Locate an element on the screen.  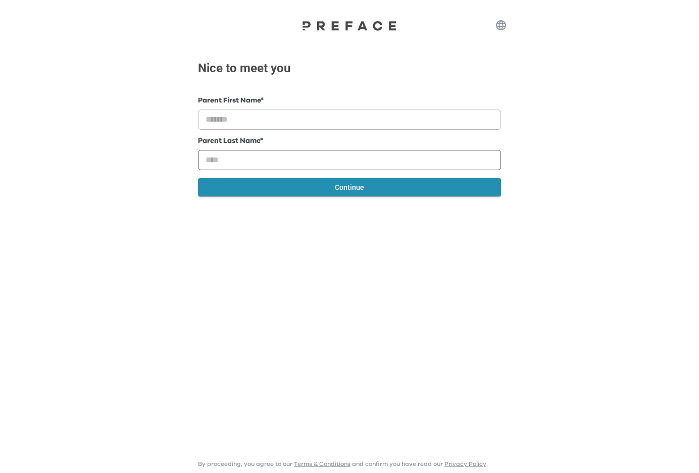
img: Preface Logo is located at coordinates (349, 25).